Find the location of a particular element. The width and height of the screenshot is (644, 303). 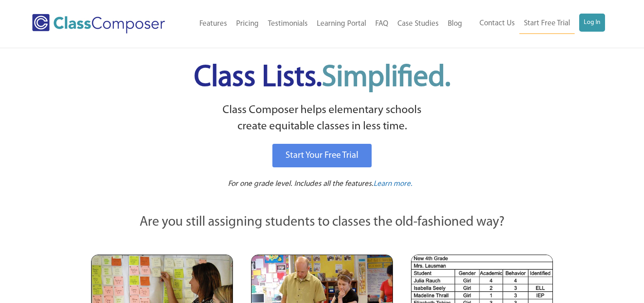

span: Simplified. is located at coordinates (386, 78).